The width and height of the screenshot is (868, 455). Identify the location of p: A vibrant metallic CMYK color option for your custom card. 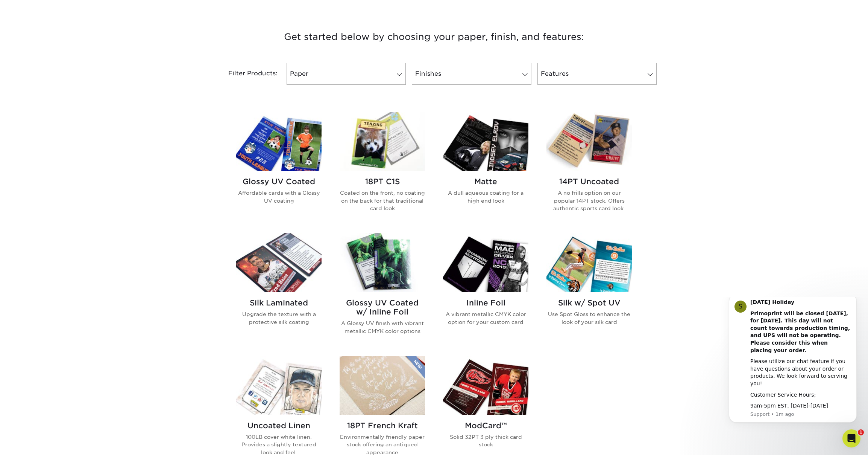
(486, 318).